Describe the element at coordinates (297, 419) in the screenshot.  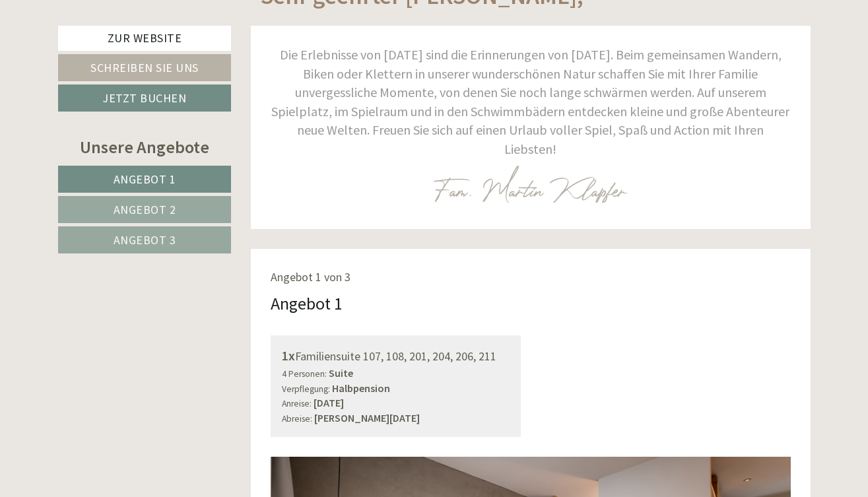
I see `small: Abreise:` at that location.